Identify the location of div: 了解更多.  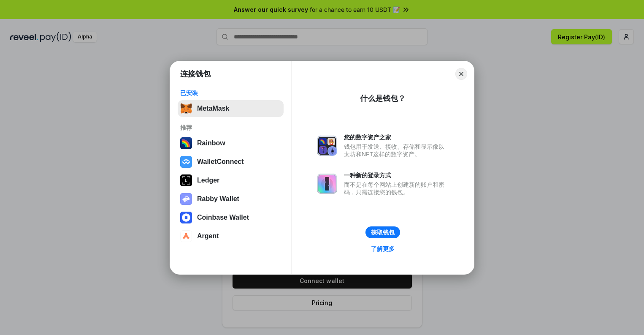
(383, 249).